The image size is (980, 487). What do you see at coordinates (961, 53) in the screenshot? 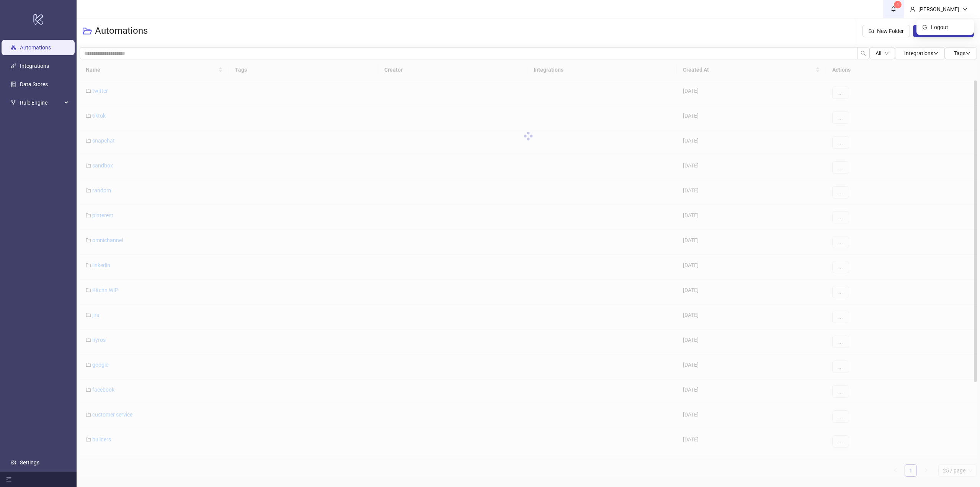
I see `button: Tagsdown` at bounding box center [961, 53].